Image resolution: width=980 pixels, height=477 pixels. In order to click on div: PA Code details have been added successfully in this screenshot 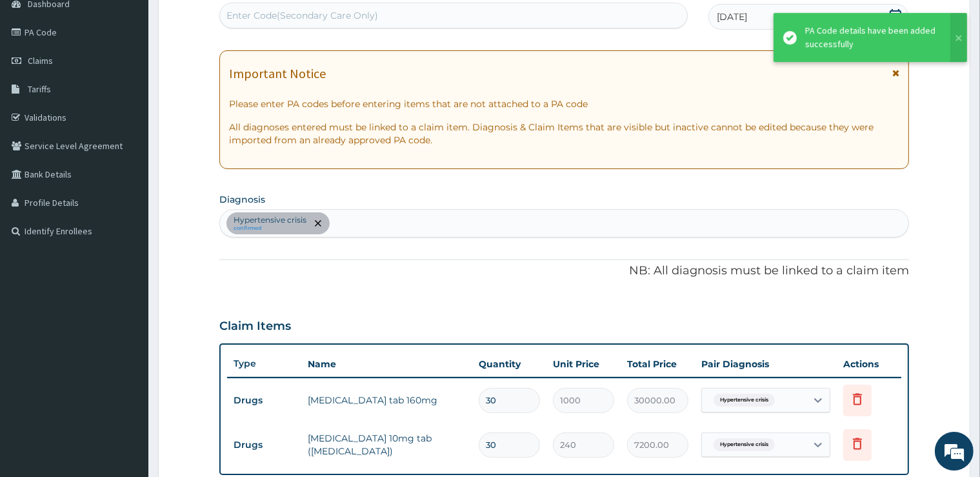, I will do `click(871, 37)`.